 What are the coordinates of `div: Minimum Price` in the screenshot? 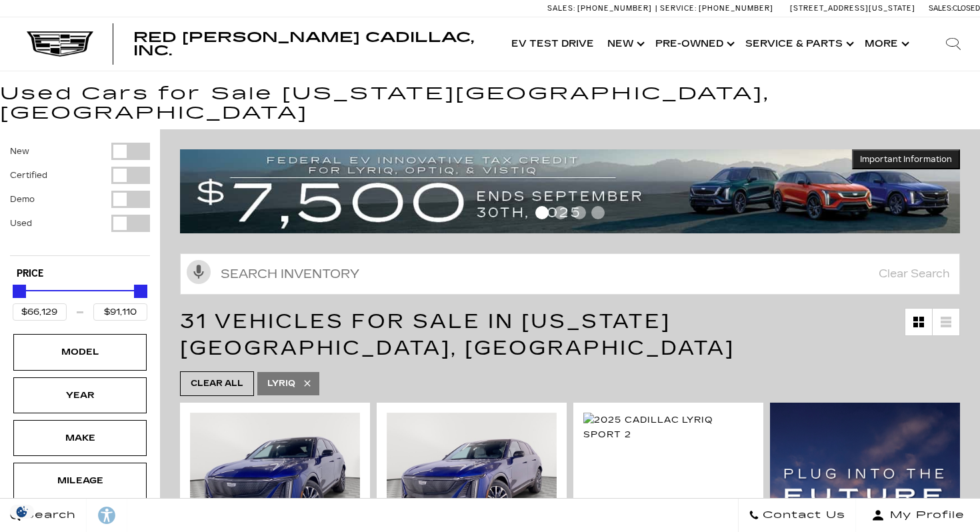 It's located at (20, 291).